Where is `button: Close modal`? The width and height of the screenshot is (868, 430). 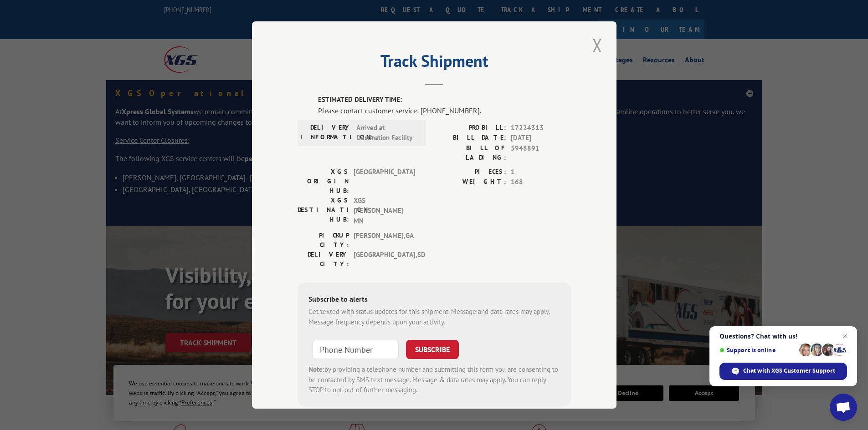 button: Close modal is located at coordinates (597, 45).